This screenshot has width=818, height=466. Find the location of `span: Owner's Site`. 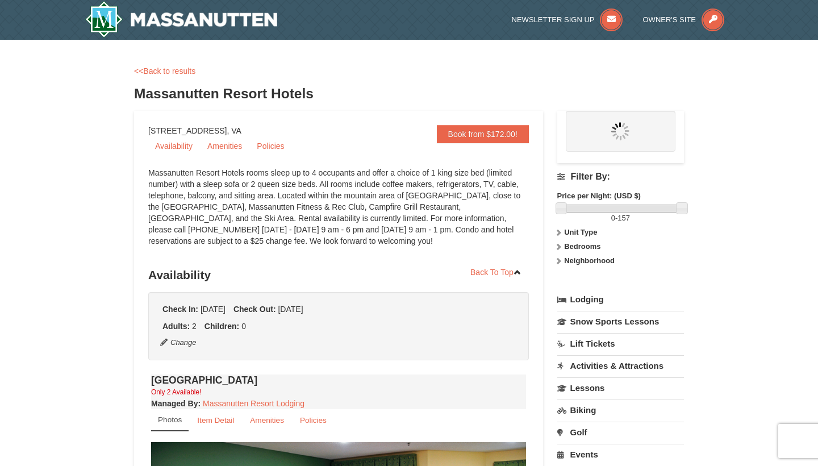

span: Owner's Site is located at coordinates (670, 19).